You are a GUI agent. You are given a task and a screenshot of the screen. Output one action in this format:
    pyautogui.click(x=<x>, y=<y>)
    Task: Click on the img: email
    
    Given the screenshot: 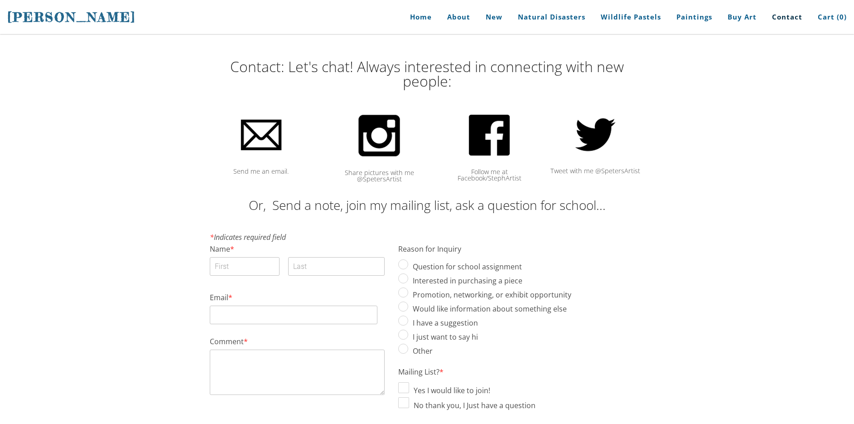 What is the action you would take?
    pyautogui.click(x=261, y=135)
    